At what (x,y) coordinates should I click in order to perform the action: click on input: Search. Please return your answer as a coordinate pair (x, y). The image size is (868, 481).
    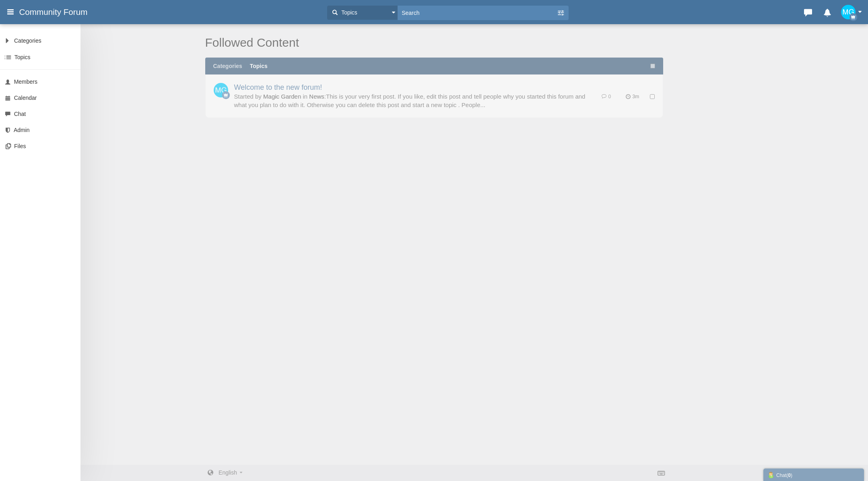
    Looking at the image, I should click on (477, 13).